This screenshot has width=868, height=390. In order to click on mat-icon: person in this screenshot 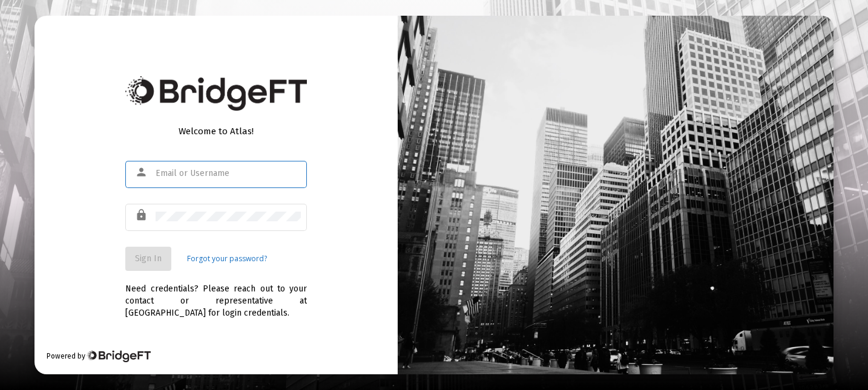, I will do `click(142, 173)`.